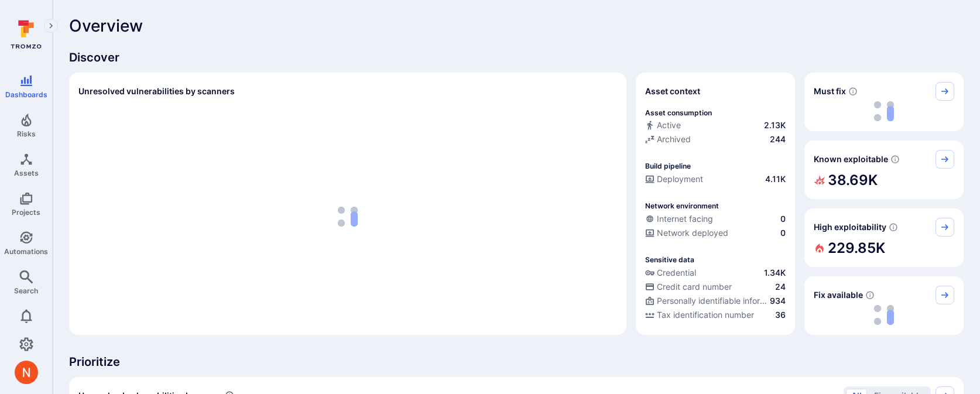 Image resolution: width=980 pixels, height=394 pixels. I want to click on span: 24, so click(780, 287).